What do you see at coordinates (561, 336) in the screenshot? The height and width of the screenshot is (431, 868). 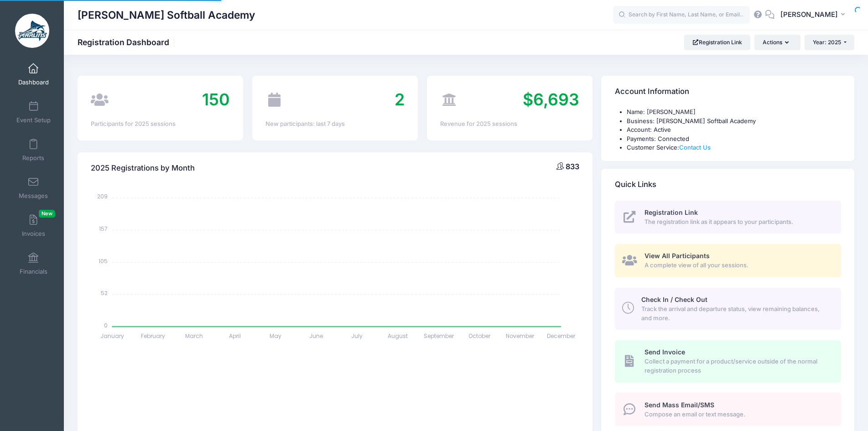 I see `tspan: December` at bounding box center [561, 336].